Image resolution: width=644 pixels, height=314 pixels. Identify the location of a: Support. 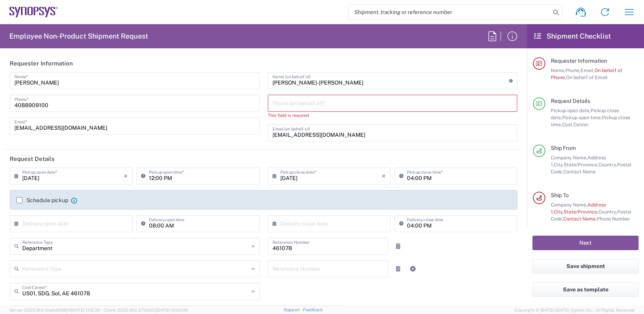
(294, 309).